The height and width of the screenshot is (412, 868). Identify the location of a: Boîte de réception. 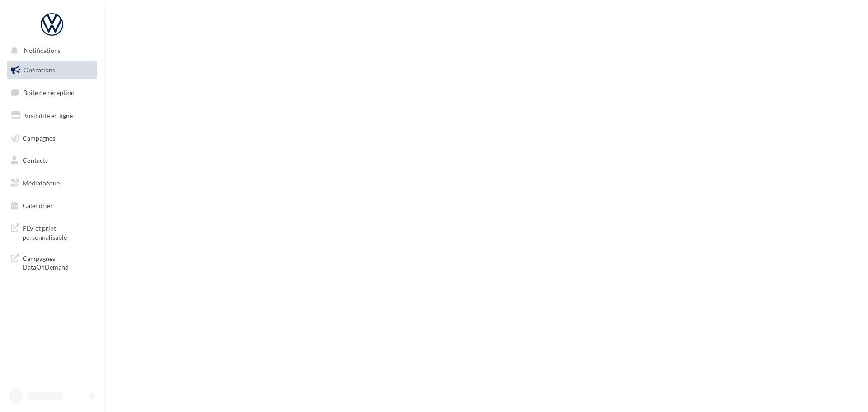
(52, 93).